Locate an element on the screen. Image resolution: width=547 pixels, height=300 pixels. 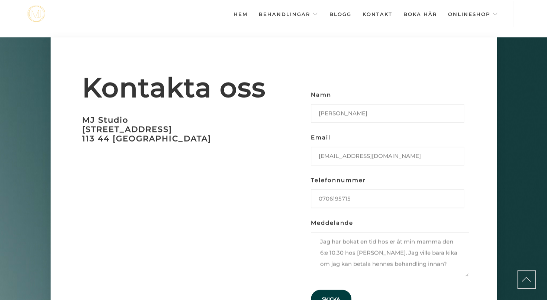
label: Telefonnummer is located at coordinates (387, 195).